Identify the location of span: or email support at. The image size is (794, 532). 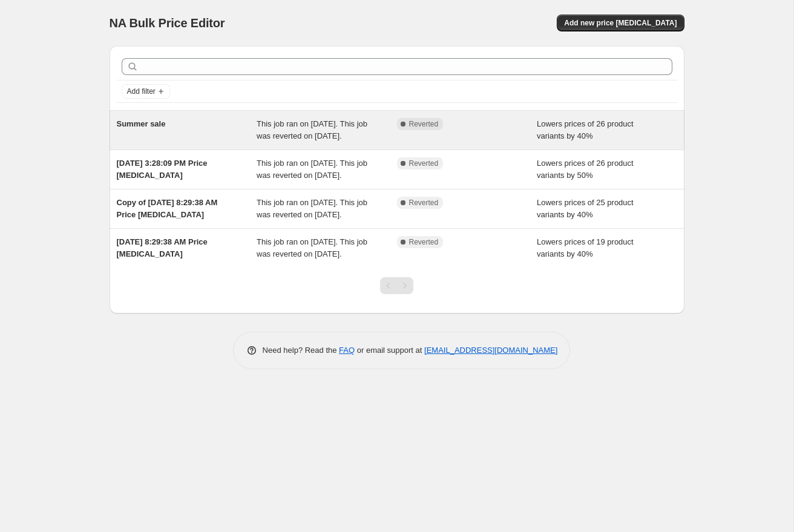
(389, 350).